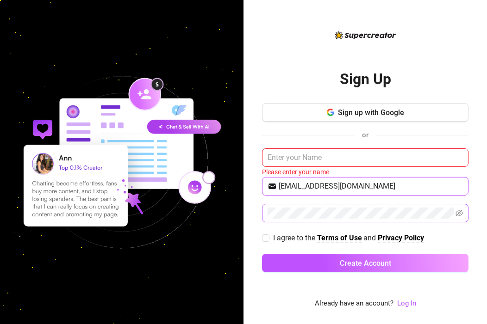 The height and width of the screenshot is (324, 487). Describe the element at coordinates (365, 158) in the screenshot. I see `input: Enter your Name` at that location.